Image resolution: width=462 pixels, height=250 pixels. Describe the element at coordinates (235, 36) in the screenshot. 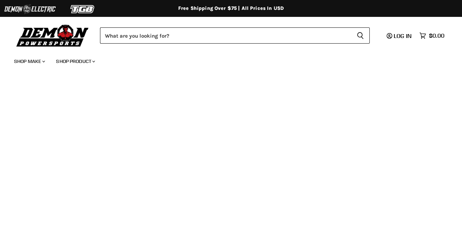

I see `form: Product` at that location.